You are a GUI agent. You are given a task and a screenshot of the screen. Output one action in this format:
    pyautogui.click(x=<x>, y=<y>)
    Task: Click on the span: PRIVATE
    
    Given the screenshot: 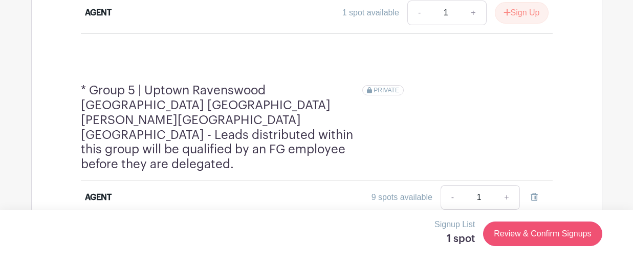 What is the action you would take?
    pyautogui.click(x=386, y=90)
    